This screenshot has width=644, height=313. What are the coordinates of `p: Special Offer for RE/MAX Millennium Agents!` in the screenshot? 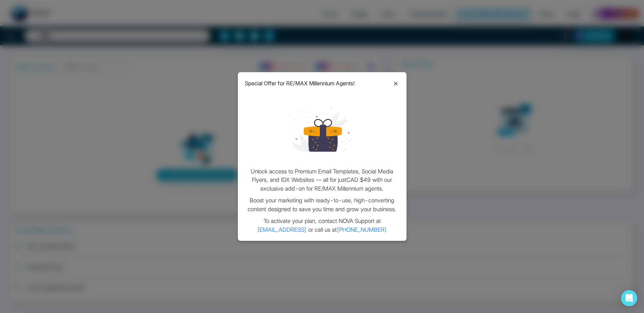 It's located at (299, 83).